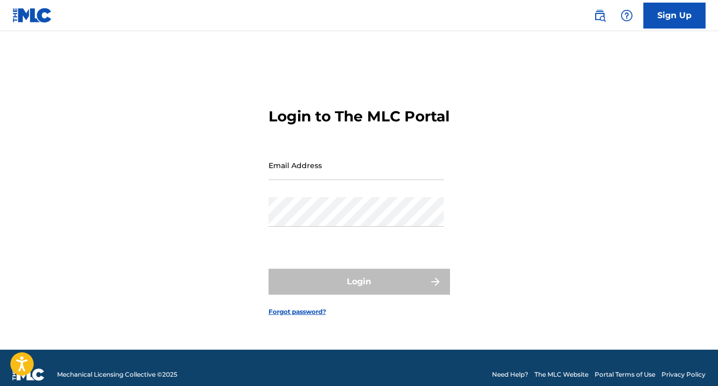 This screenshot has width=718, height=386. Describe the element at coordinates (32, 15) in the screenshot. I see `img: MLC Logo` at that location.